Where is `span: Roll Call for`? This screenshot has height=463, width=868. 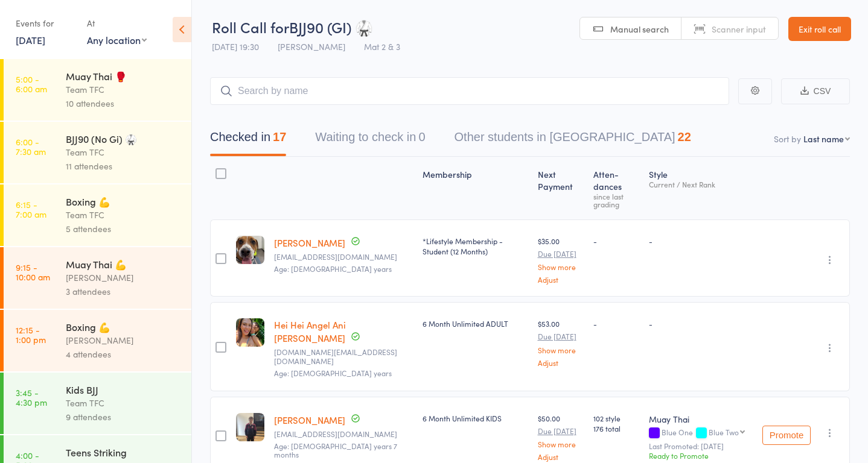 span: Roll Call for is located at coordinates (250, 27).